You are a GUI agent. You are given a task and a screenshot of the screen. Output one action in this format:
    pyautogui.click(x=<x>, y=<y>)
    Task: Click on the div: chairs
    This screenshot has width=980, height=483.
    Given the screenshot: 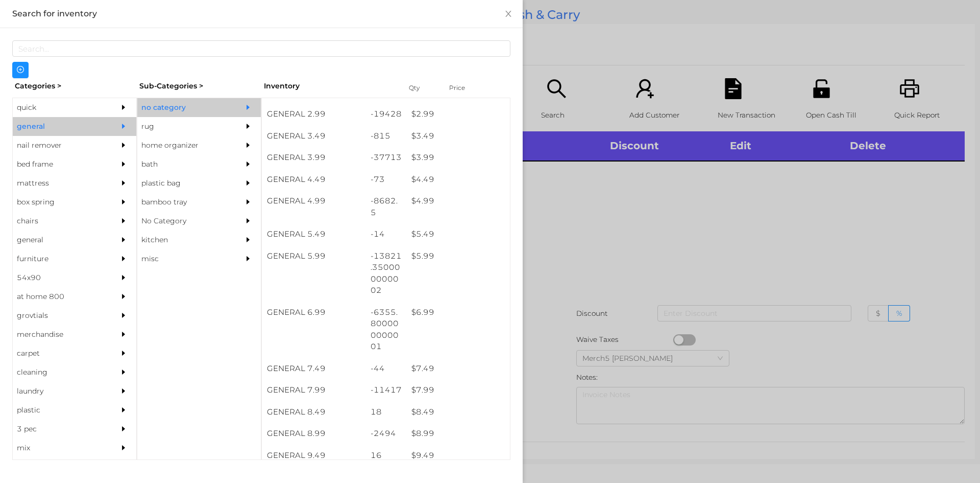 What is the action you would take?
    pyautogui.click(x=60, y=221)
    